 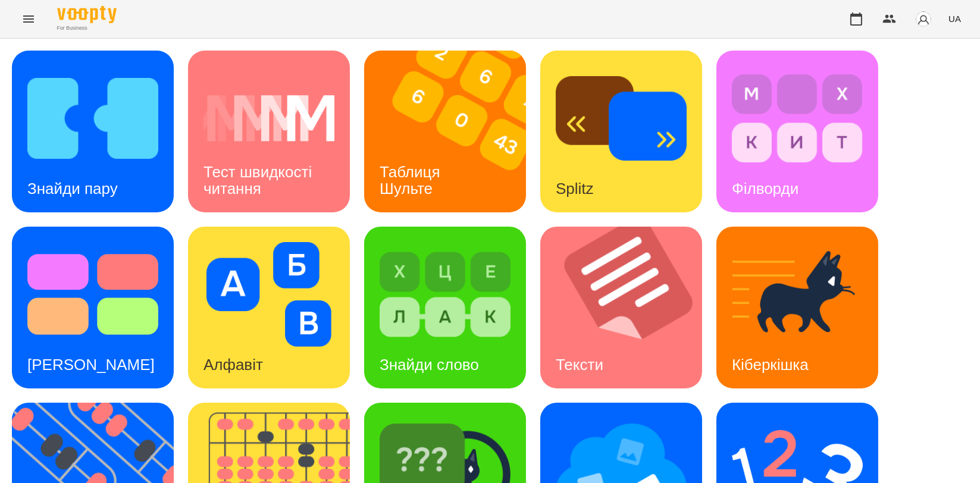 What do you see at coordinates (29, 19) in the screenshot?
I see `button: Menu` at bounding box center [29, 19].